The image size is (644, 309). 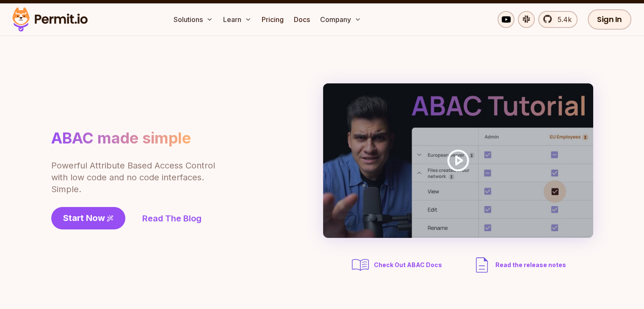 What do you see at coordinates (609, 20) in the screenshot?
I see `a: Sign In` at bounding box center [609, 20].